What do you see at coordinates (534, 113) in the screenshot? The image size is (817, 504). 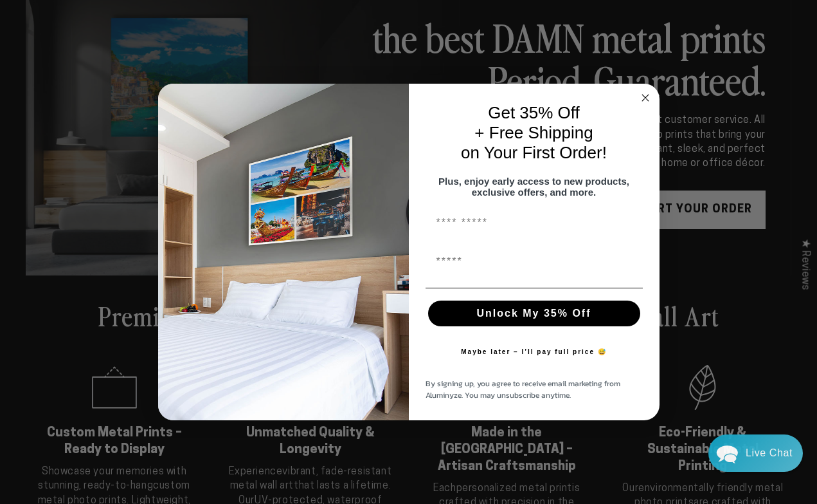 I see `span: Get 35% Off` at bounding box center [534, 113].